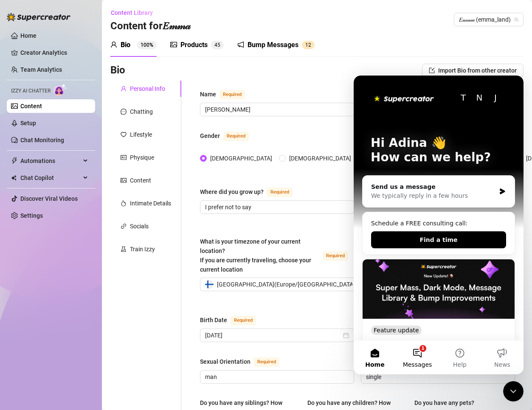 This screenshot has height=410, width=532. I want to click on a: Home, so click(29, 36).